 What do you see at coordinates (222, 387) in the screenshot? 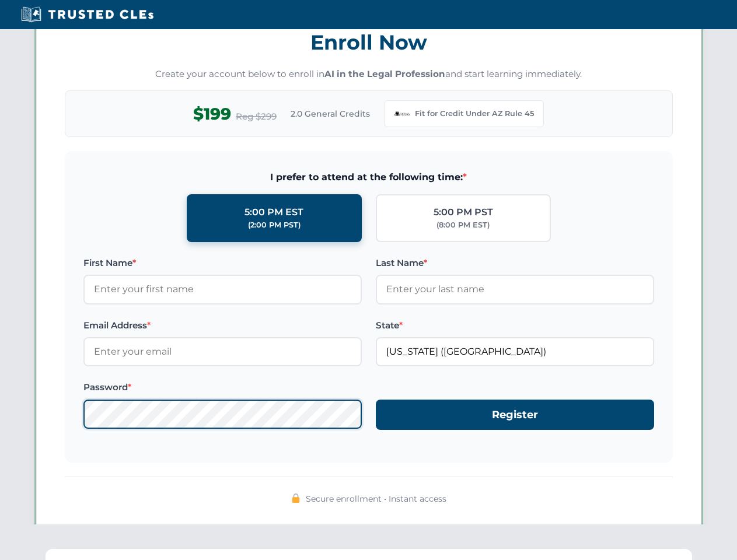
I see `label: Password` at bounding box center [222, 387].